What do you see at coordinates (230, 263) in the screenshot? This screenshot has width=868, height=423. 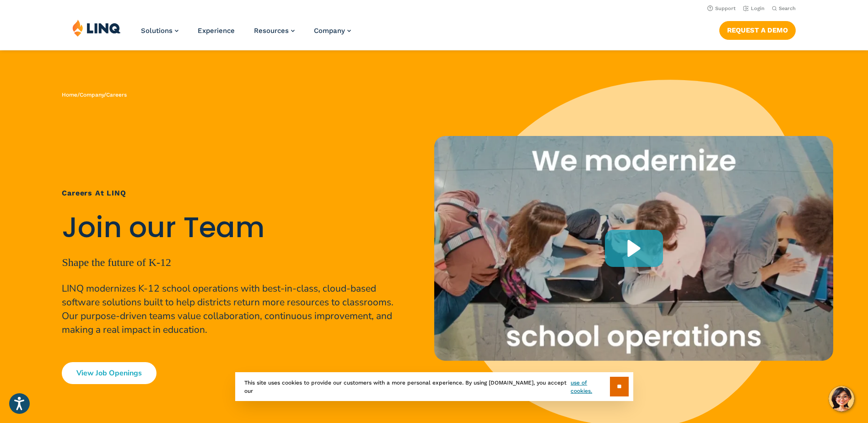 I see `p: Shape the future of K-12` at bounding box center [230, 263].